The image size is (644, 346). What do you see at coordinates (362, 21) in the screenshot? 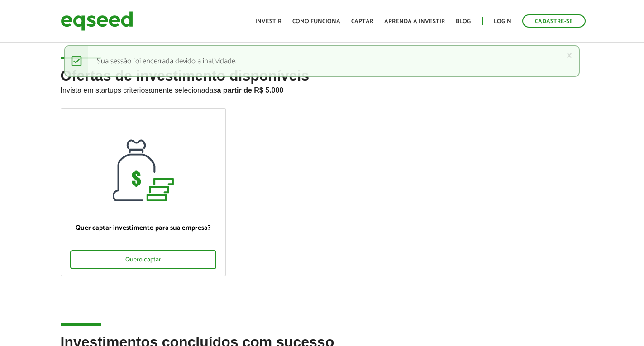
I see `a: Captar` at bounding box center [362, 21].